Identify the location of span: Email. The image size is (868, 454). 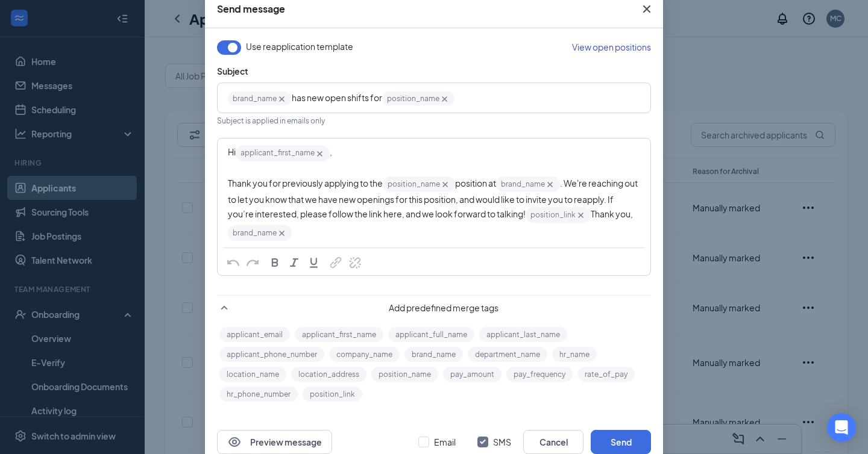
(445, 442).